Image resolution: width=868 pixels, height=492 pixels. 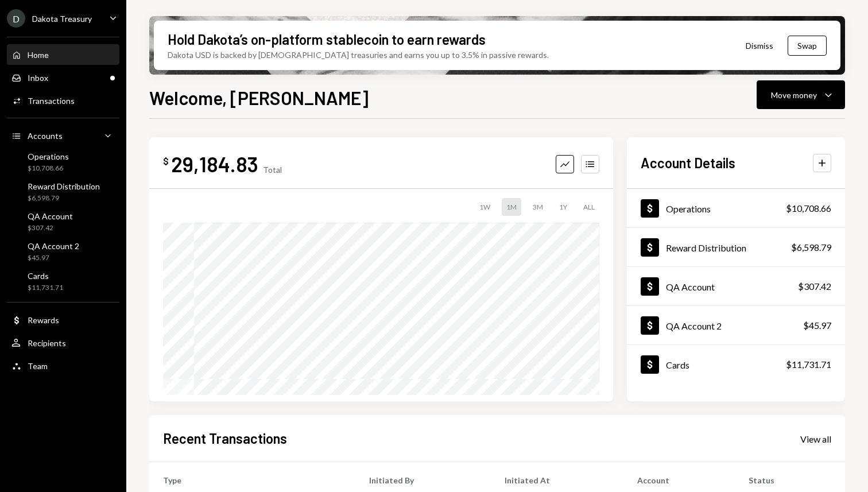 What do you see at coordinates (816, 438) in the screenshot?
I see `a: View all` at bounding box center [816, 438].